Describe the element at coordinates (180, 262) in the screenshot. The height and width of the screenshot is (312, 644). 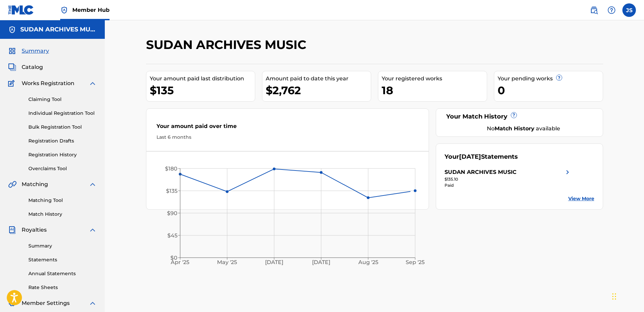
I see `tspan: Apr '25` at that location.